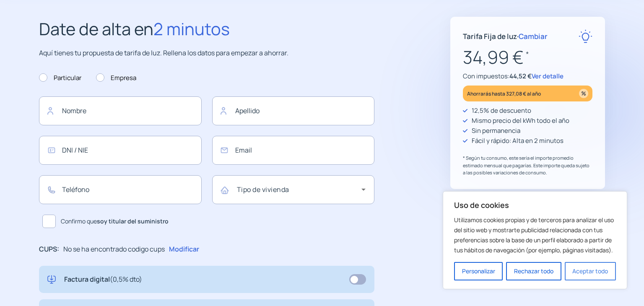 The image size is (644, 306). Describe the element at coordinates (548, 76) in the screenshot. I see `span: Ver detalle` at that location.